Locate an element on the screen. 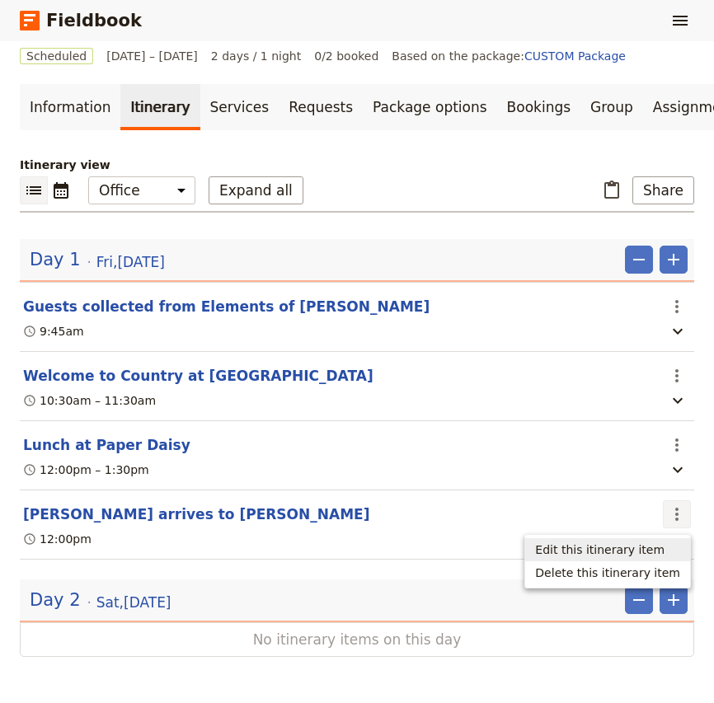 The image size is (714, 703). a: Itinerary is located at coordinates (160, 107).